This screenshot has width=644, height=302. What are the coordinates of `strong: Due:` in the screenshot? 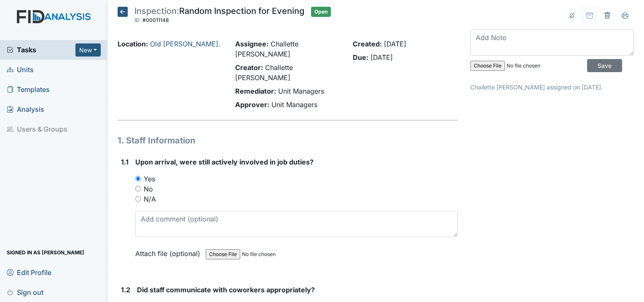 It's located at (360, 57).